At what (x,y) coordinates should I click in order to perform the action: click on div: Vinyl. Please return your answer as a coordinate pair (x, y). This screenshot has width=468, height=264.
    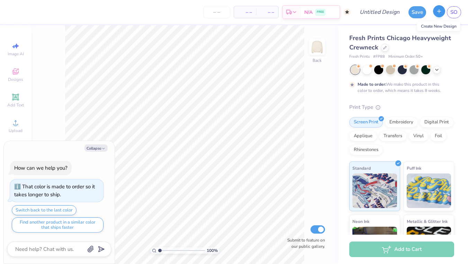
    Looking at the image, I should click on (418, 136).